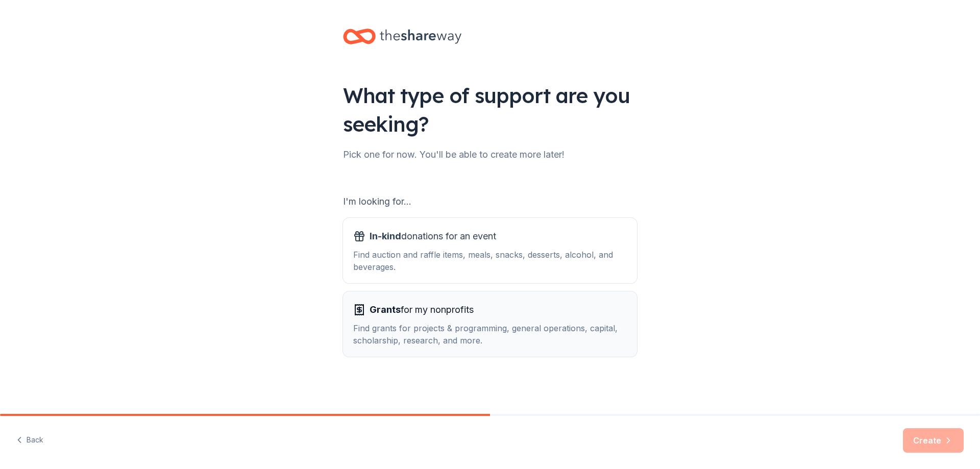 The image size is (980, 469). What do you see at coordinates (30, 441) in the screenshot?
I see `button: Back` at bounding box center [30, 441].